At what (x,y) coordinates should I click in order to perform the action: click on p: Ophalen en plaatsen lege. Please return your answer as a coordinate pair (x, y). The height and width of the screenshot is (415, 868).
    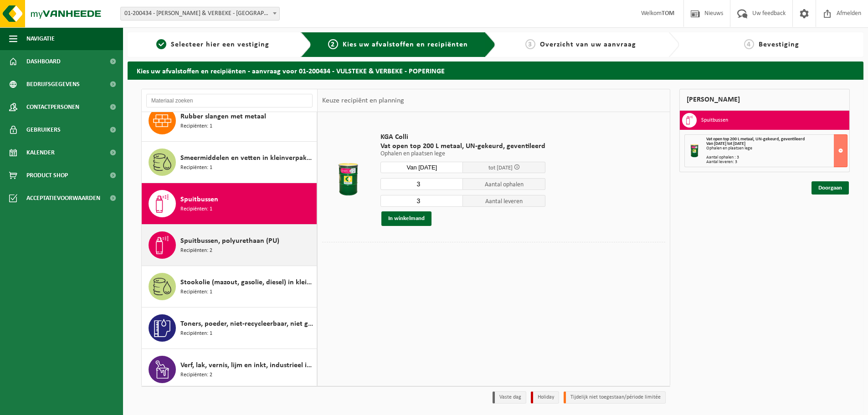
    Looking at the image, I should click on (463, 154).